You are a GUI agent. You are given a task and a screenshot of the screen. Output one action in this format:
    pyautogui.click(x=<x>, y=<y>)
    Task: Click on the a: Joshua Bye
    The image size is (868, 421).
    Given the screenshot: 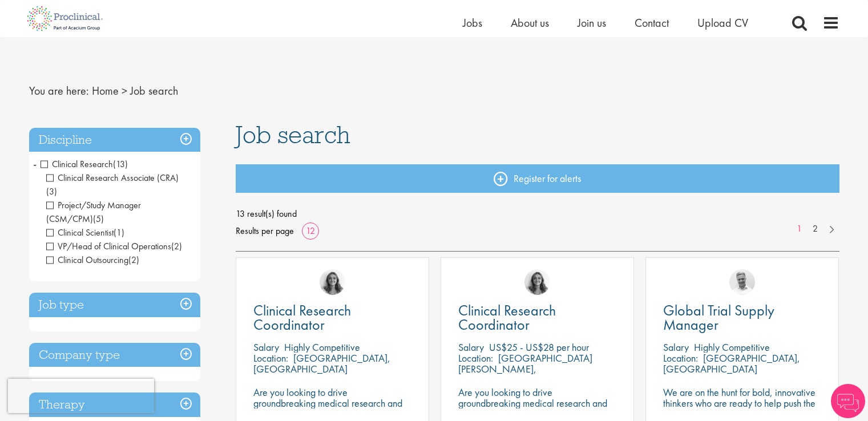 What is the action you would take?
    pyautogui.click(x=742, y=281)
    